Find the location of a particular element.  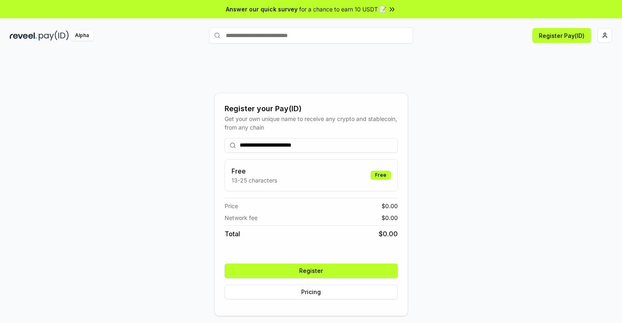

div: Free is located at coordinates (381, 175).